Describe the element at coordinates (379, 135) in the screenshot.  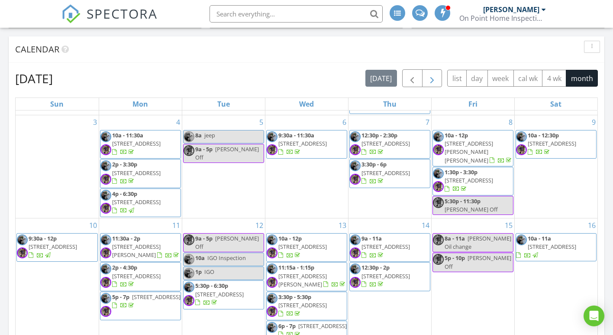
I see `span: 12:30p - 2:30p` at that location.